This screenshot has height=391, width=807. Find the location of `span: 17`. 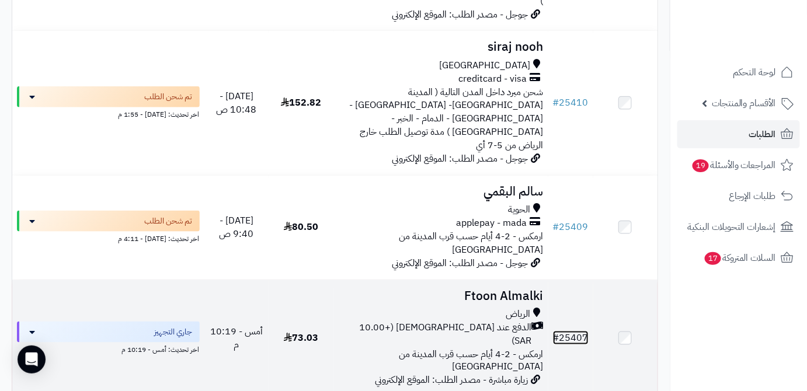

span: 17 is located at coordinates (713, 259).